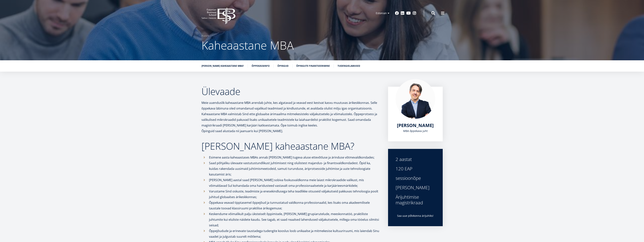  Describe the element at coordinates (295, 234) in the screenshot. I see `p: Õppejõudude ja erinevate taustadega tudengite kooslus loob unikaalse ja mitmekesise kultuuriruumi...` at that location.